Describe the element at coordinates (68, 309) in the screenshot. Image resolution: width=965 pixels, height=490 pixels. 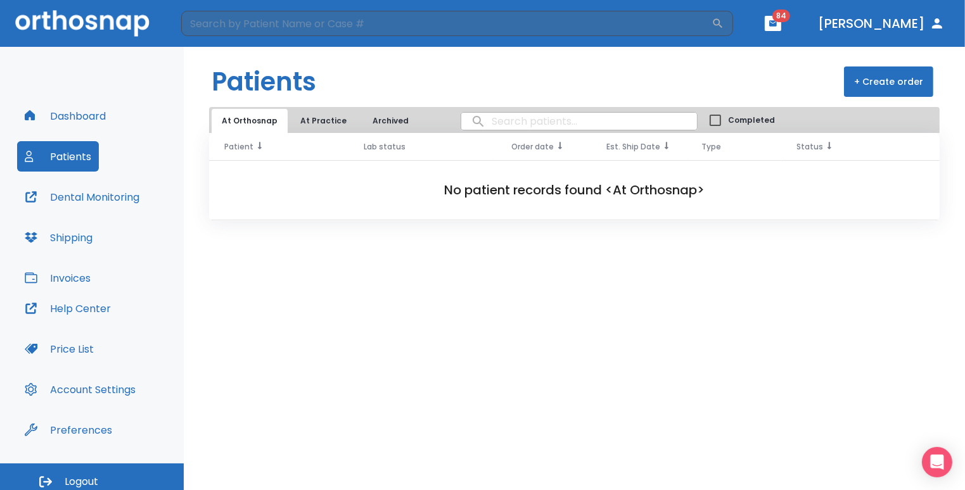
I see `a: Help Center` at that location.